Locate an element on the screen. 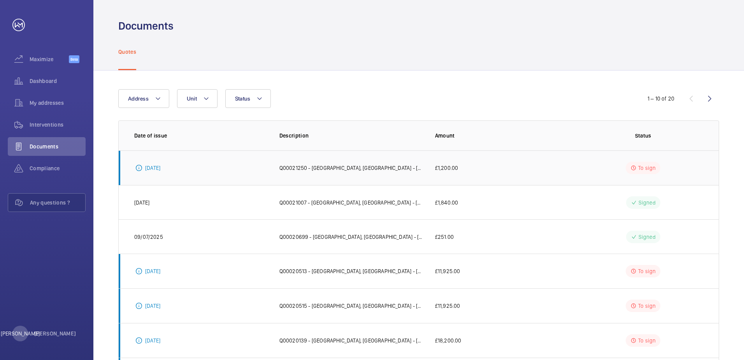 The image size is (744, 360). span: Dashboard is located at coordinates (58, 81).